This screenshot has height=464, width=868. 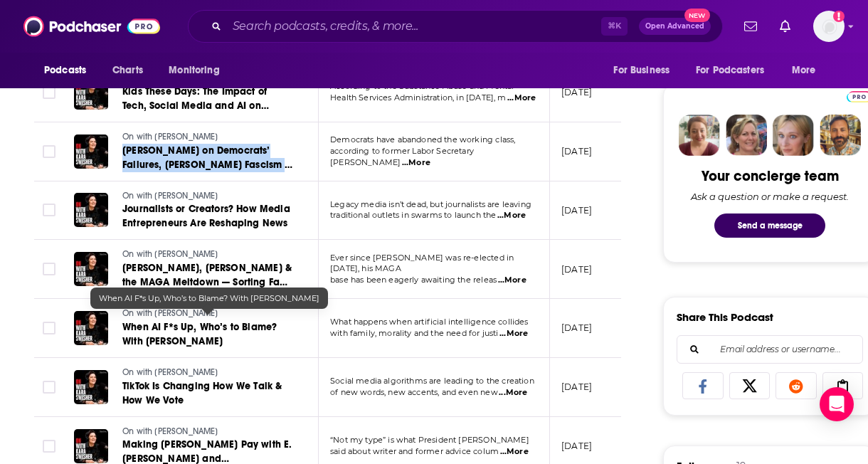 What do you see at coordinates (414, 26) in the screenshot?
I see `input: Search podcasts, credits, & more...` at bounding box center [414, 26].